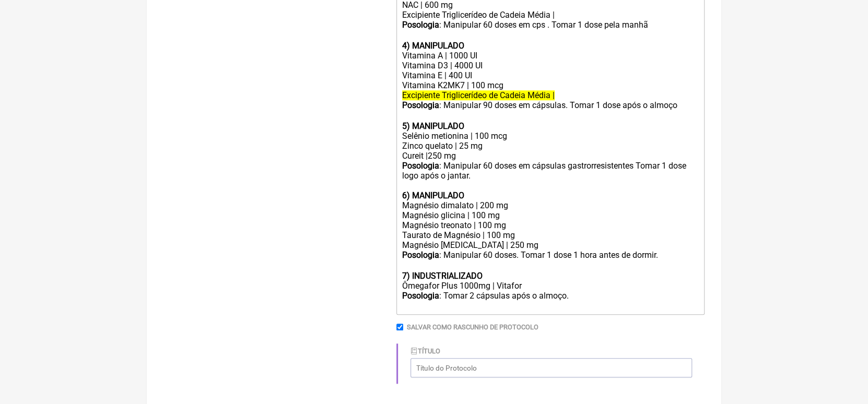 This screenshot has height=404, width=868. I want to click on div: : Manipular 60 doses. Tomar 1 dose 1 hora antes de dormir. ㅤ, so click(550, 256).